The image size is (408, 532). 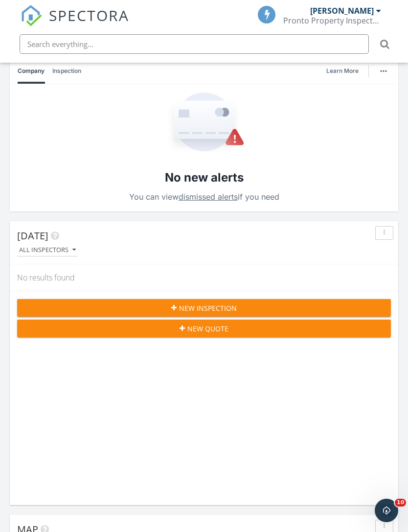 What do you see at coordinates (48, 250) in the screenshot?
I see `button: All Inspectors` at bounding box center [48, 250].